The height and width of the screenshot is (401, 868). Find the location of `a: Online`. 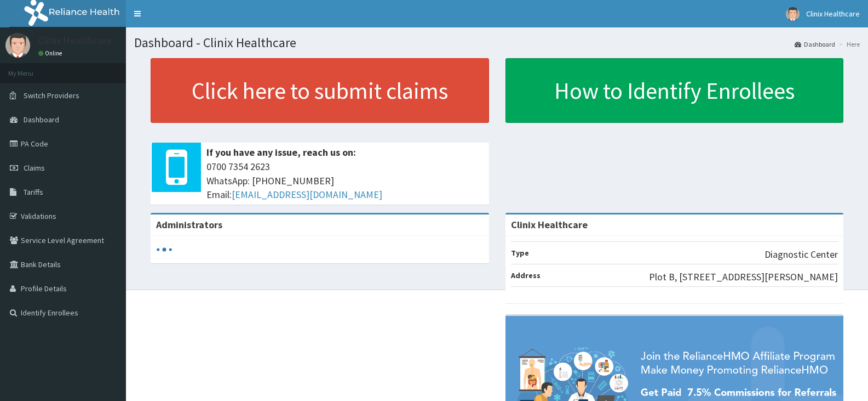

a: Online is located at coordinates (52, 53).